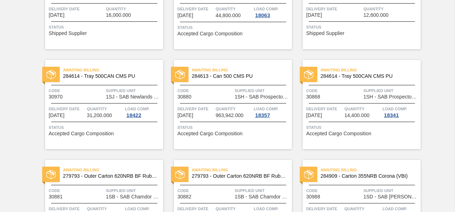 This screenshot has height=212, width=455. Describe the element at coordinates (133, 97) in the screenshot. I see `span: 1SJ - SAB Newlands Brewery` at that location.